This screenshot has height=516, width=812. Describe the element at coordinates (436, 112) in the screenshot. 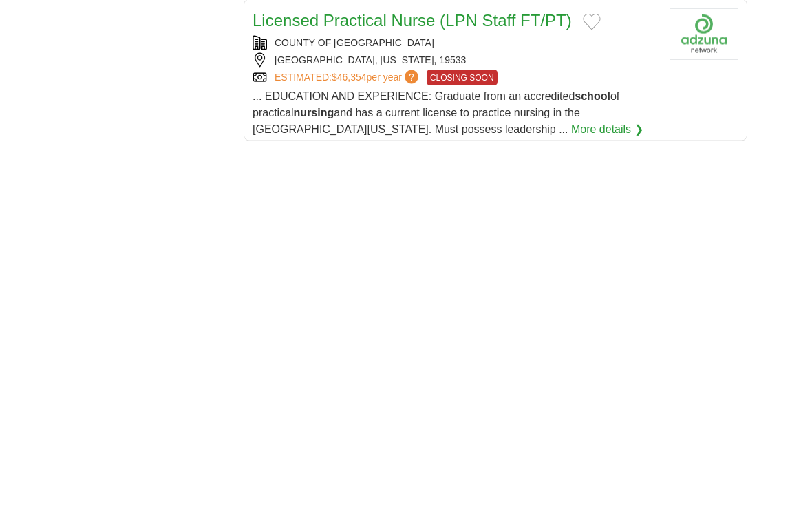

I see `span: ... EDUCATION AND EXPERIENCE: Graduate from an accredited of practical and has a current license ...` at that location.